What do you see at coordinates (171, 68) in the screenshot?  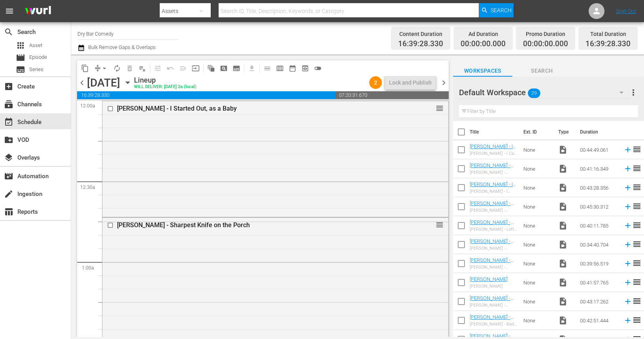 I see `span: Revert to Primary Episode` at bounding box center [171, 68].